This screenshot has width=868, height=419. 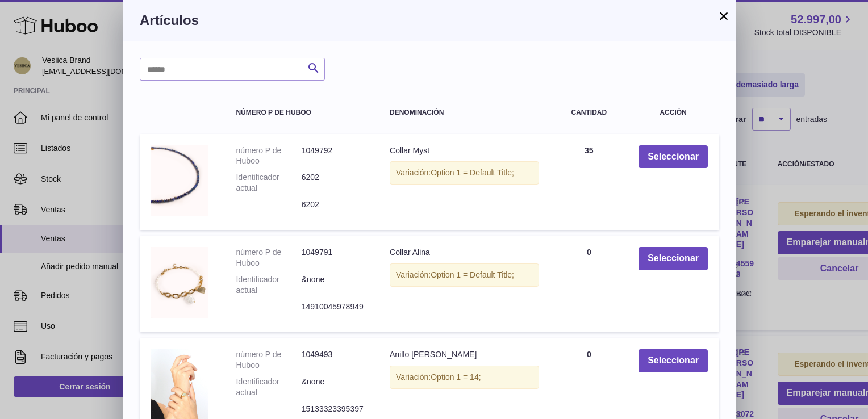 I want to click on h3: Artículos, so click(x=430, y=20).